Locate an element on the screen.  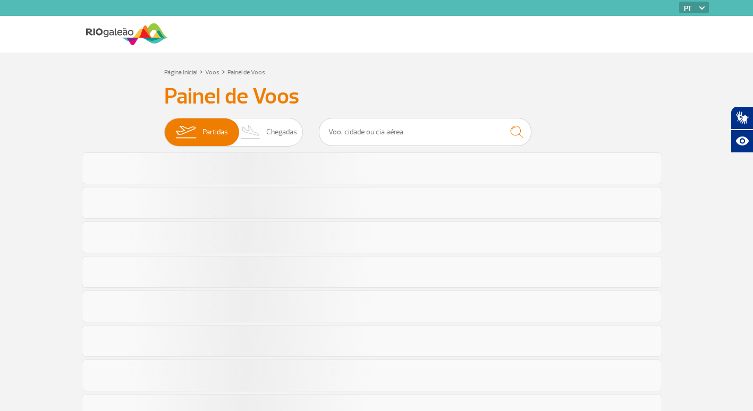
span: Chegadas is located at coordinates (282, 132).